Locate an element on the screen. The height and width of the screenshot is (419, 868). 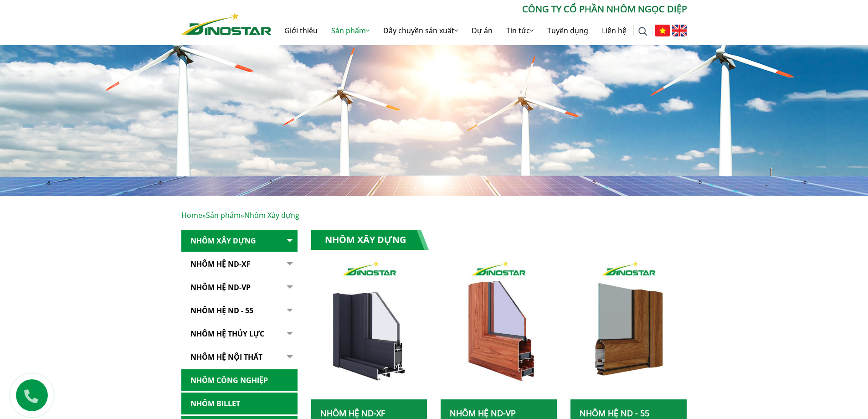
span: Nhôm Xây dựng is located at coordinates (271, 215).